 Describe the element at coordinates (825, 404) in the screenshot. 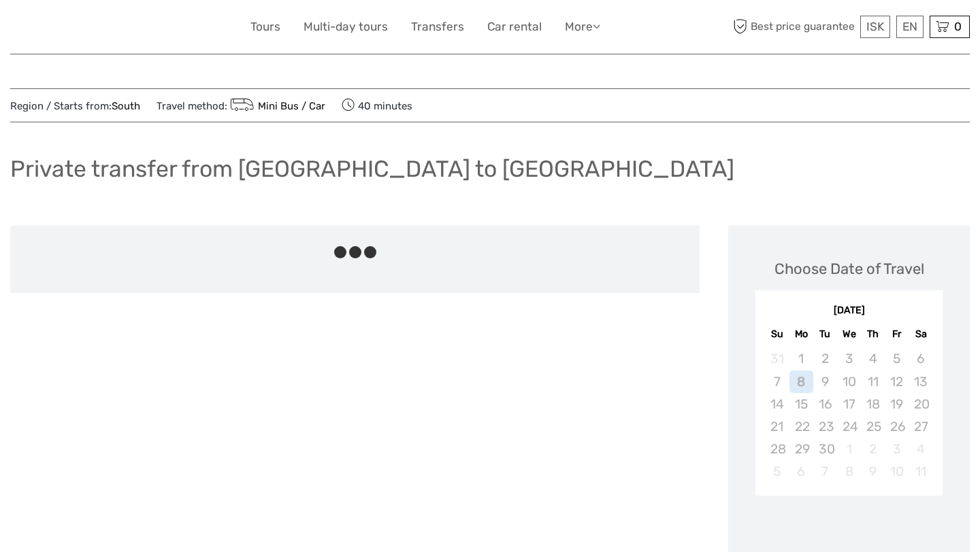

I see `div: Not available Tuesday, September 16th, 2025` at that location.